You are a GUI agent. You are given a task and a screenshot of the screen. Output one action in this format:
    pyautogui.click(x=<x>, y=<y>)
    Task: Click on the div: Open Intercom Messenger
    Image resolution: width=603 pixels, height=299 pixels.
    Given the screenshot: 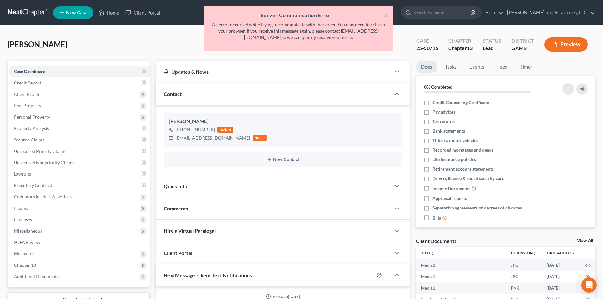 What is the action you would take?
    pyautogui.click(x=589, y=285)
    